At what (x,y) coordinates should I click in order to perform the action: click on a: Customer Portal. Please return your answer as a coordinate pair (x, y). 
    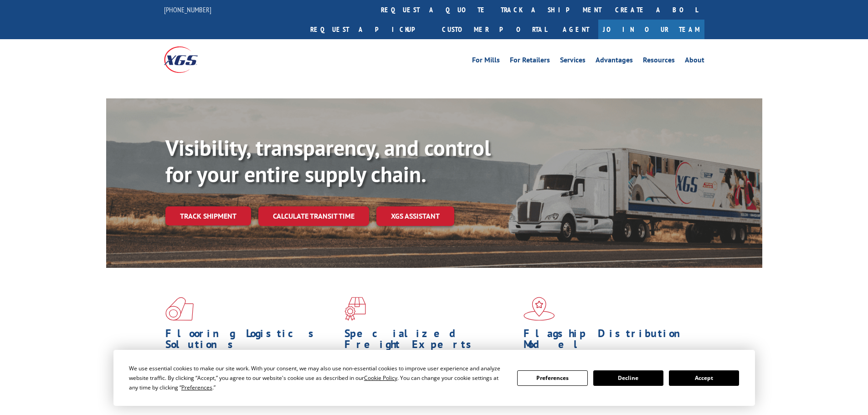
    Looking at the image, I should click on (494, 29).